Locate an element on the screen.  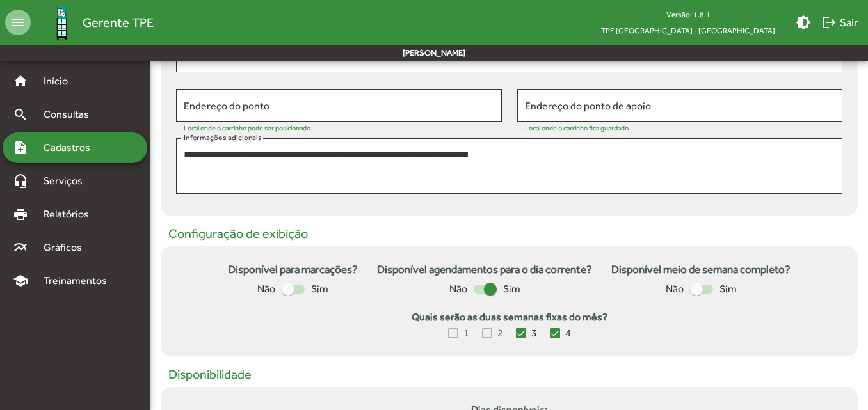
a: Gerente TPE is located at coordinates (92, 23).